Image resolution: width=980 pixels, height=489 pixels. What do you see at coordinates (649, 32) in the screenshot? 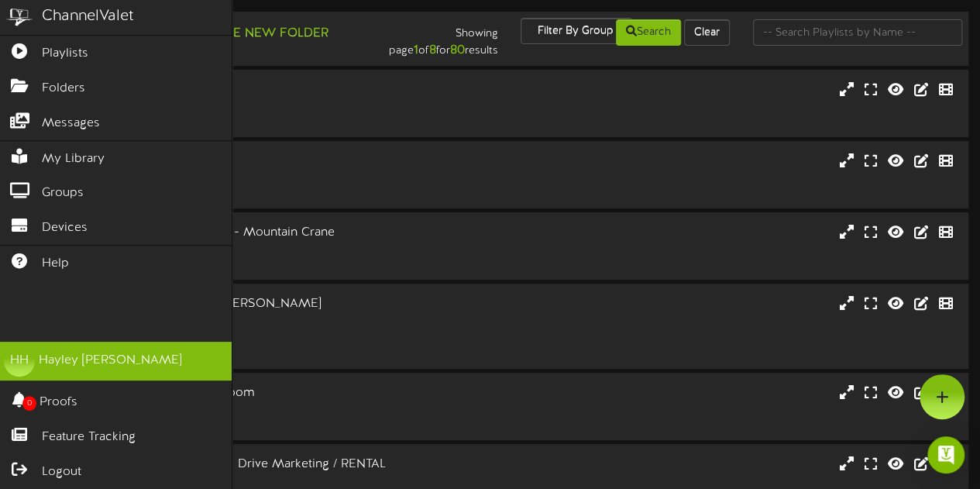
I see `button: Search` at bounding box center [649, 32].